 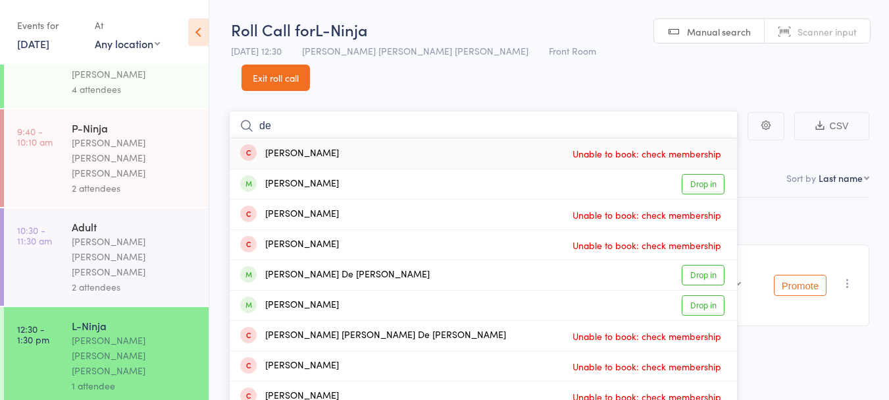 What do you see at coordinates (276, 78) in the screenshot?
I see `a: Exit roll call` at bounding box center [276, 78].